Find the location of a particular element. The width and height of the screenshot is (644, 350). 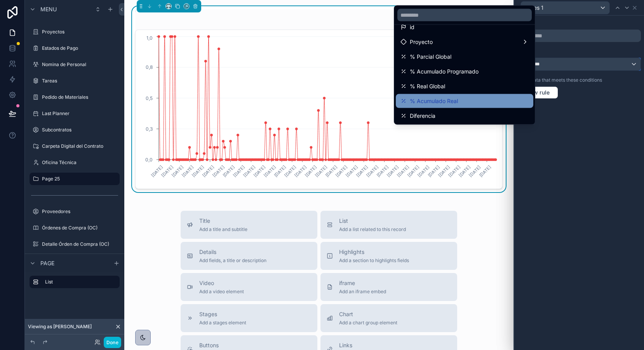

button: Done is located at coordinates (112, 342).